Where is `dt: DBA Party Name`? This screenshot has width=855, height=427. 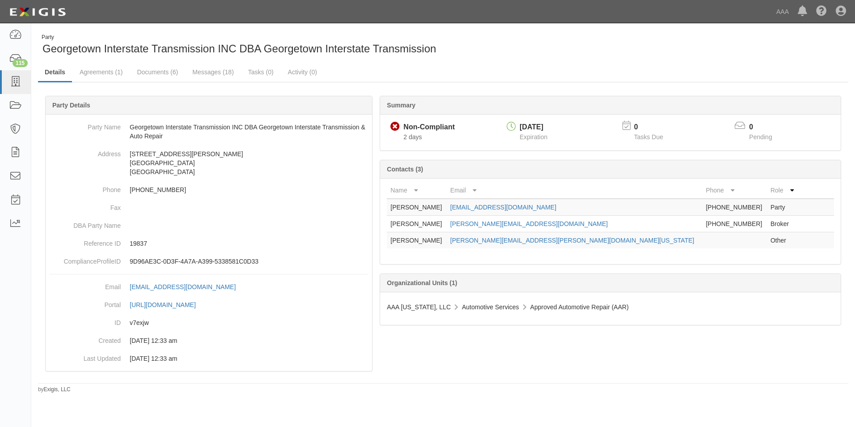
dt: DBA Party Name is located at coordinates (85, 223).